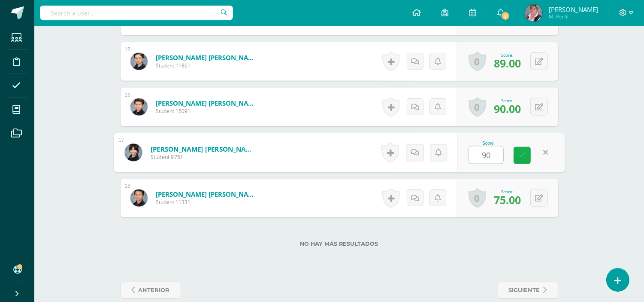 The image size is (644, 302). I want to click on span: 89.00, so click(507, 63).